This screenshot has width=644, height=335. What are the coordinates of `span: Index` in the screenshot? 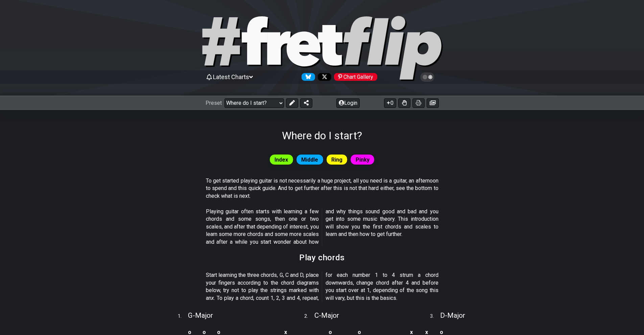 It's located at (281, 160).